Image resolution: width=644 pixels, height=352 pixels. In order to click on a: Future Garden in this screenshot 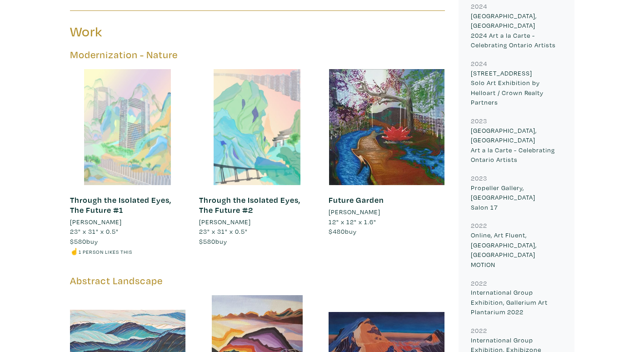, I will do `click(356, 200)`.